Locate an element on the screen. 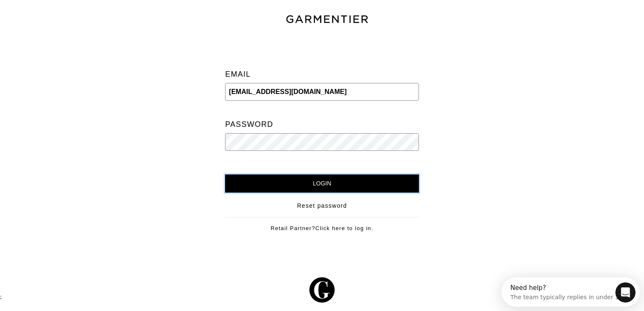 Image resolution: width=644 pixels, height=311 pixels. label: Password is located at coordinates (249, 124).